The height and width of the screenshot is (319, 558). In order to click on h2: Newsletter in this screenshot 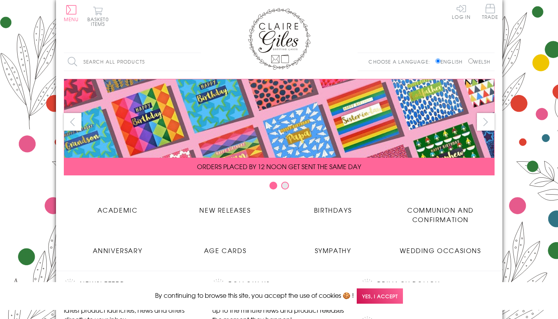, I will do `click(131, 285)`.